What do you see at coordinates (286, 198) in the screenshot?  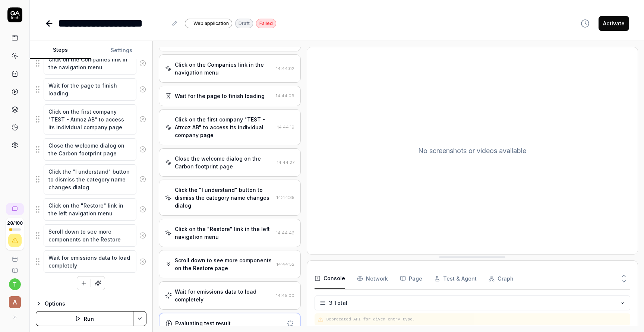 I see `time: 14:44:35` at bounding box center [286, 198].